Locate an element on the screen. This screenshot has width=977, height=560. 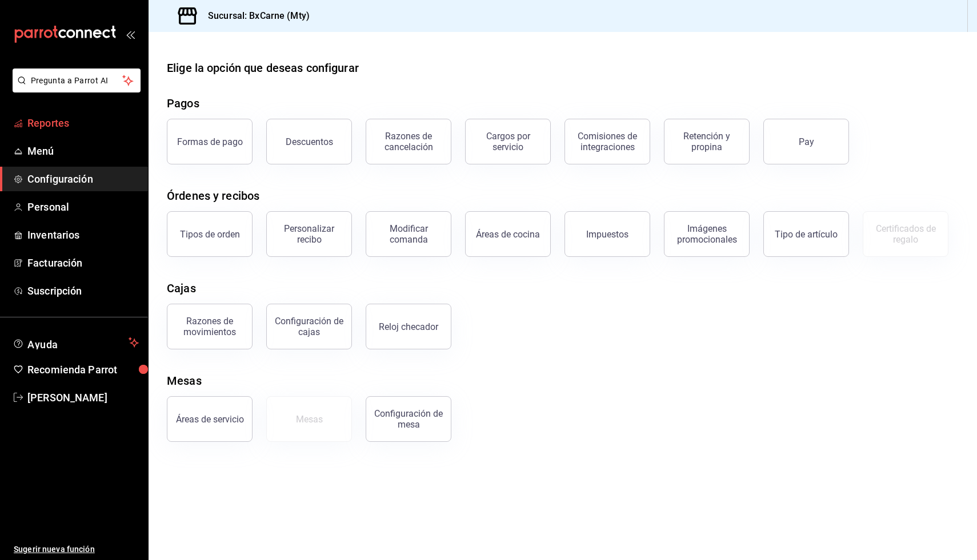
a: Pregunta a Parrot AI is located at coordinates (74, 89).